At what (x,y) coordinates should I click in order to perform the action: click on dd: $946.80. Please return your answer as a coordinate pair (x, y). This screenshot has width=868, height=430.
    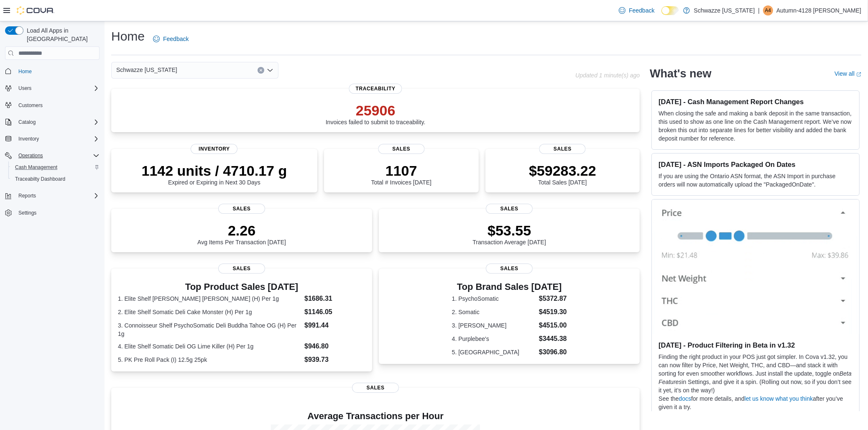
    Looking at the image, I should click on (335, 346).